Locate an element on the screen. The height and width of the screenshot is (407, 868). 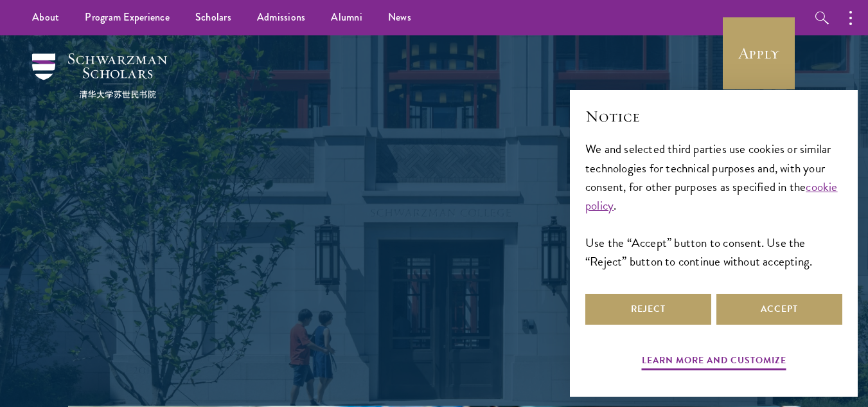
h2: Notice is located at coordinates (714, 116).